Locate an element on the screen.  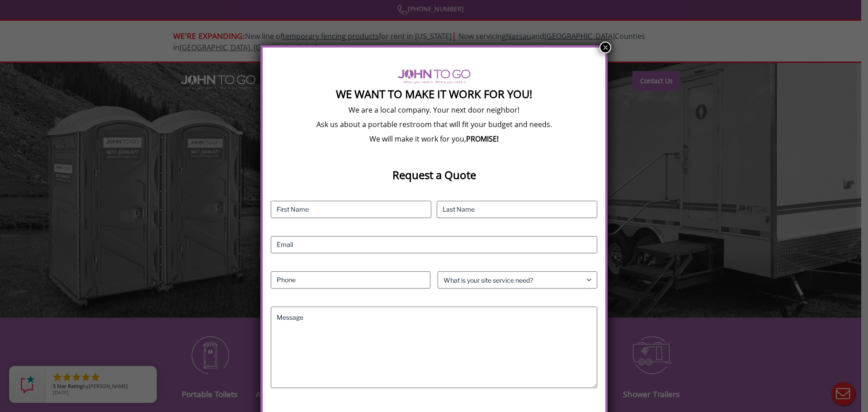
strong: We Want To Make It Work For You! is located at coordinates (434, 93).